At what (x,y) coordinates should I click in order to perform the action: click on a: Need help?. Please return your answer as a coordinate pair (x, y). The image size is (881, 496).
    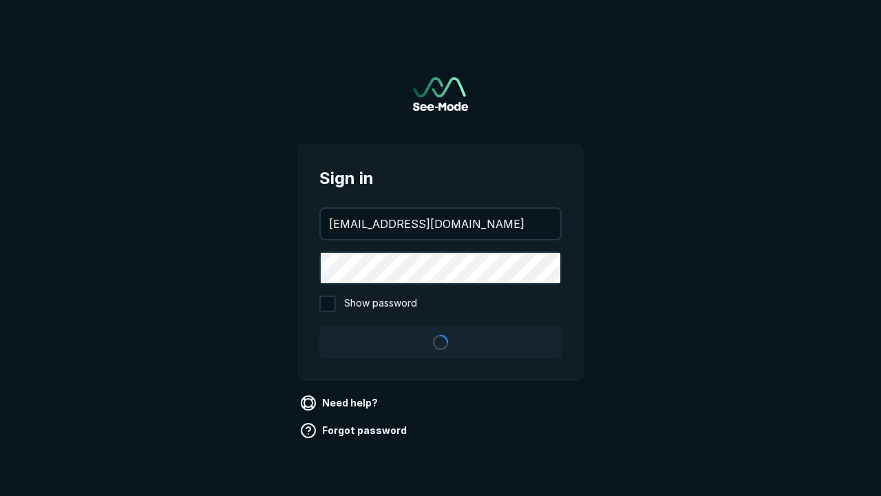
    Looking at the image, I should click on (340, 403).